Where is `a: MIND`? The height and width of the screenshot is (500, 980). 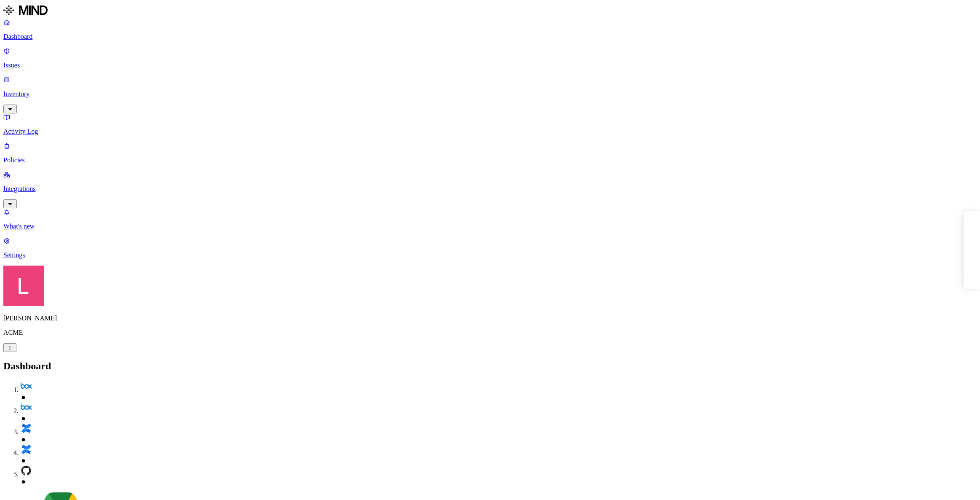 a: MIND is located at coordinates (490, 11).